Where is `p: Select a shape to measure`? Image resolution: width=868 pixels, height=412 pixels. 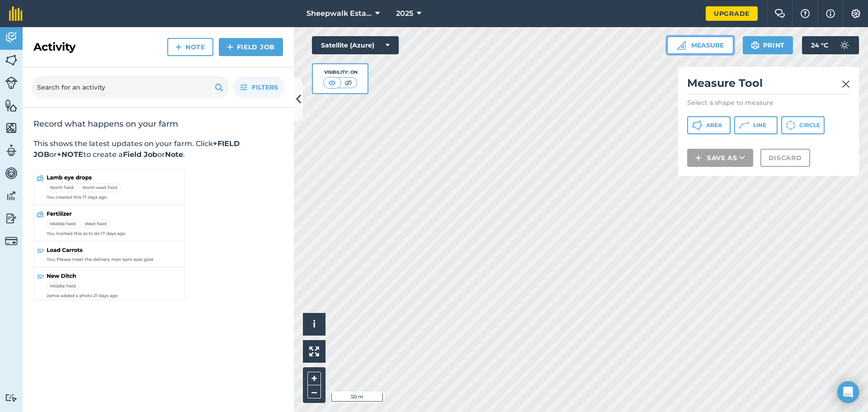 p: Select a shape to measure is located at coordinates (769, 102).